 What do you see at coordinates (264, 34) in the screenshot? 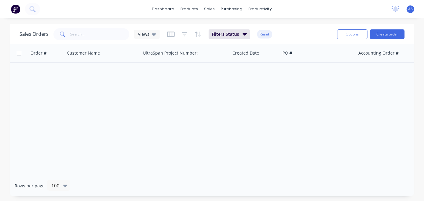
I see `button: Reset` at bounding box center [264, 34].